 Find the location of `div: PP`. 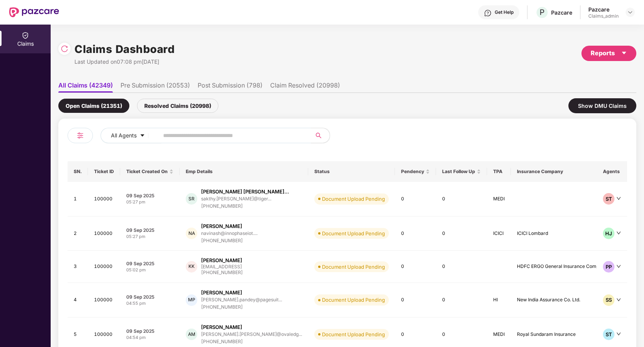

div: PP is located at coordinates (609, 267).